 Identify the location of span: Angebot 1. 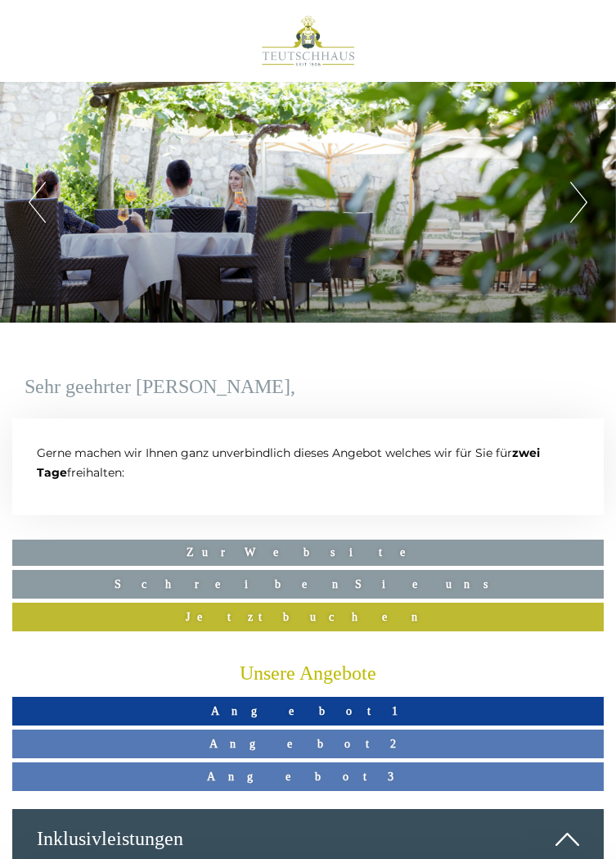
(308, 711).